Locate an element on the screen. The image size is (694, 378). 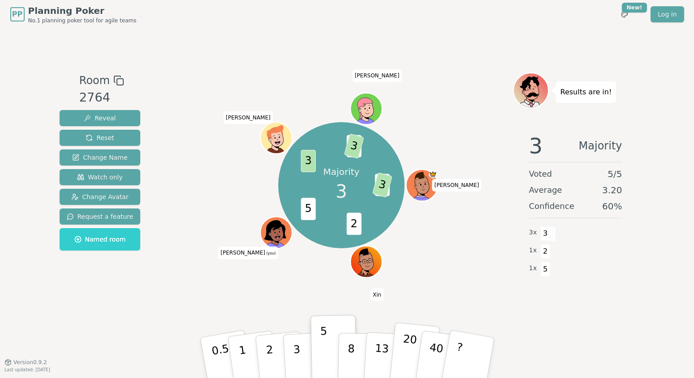
button: Change Name is located at coordinates (100, 158).